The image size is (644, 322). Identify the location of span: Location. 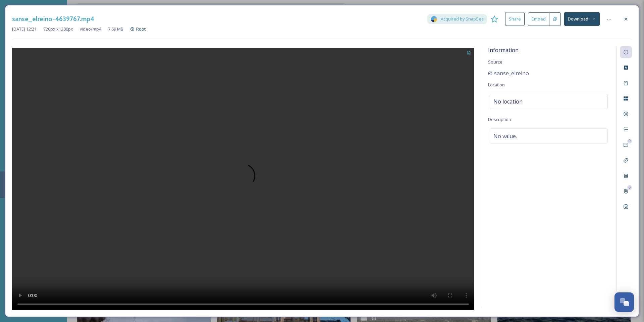
(497, 85).